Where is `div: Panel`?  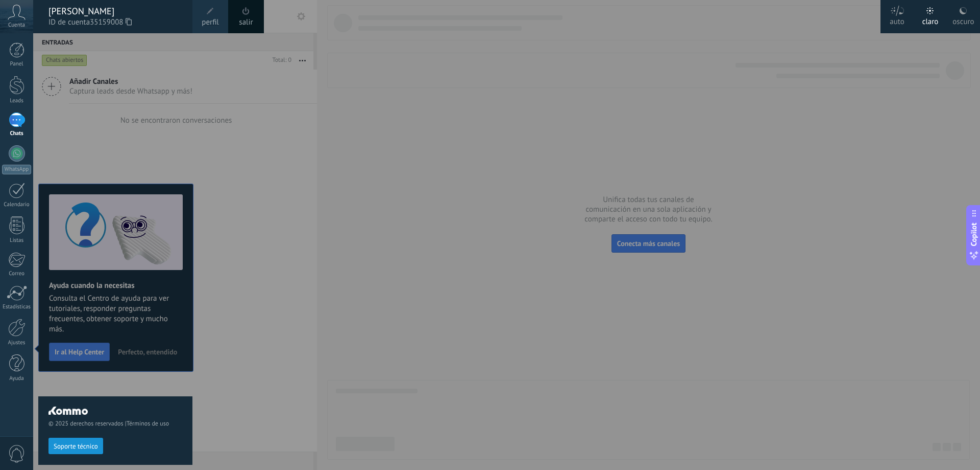
div: Panel is located at coordinates (17, 64).